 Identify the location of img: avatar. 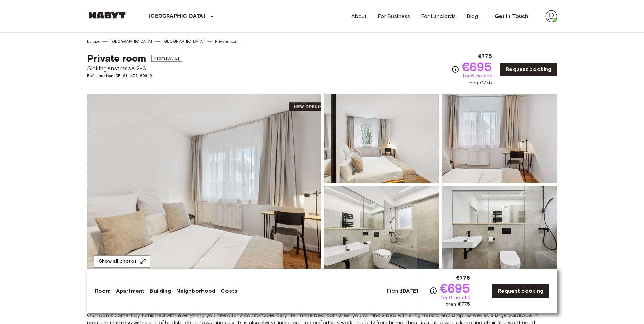
(551, 16).